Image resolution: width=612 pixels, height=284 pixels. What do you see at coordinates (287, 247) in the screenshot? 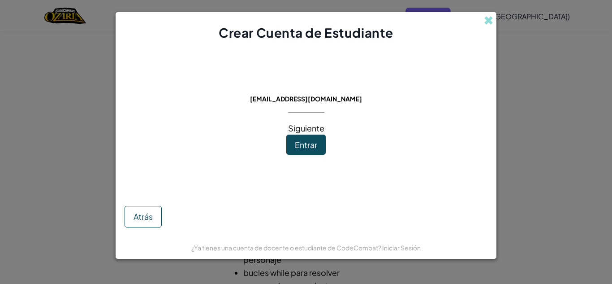
I see `span: ¿Ya tienes una cuenta de docente o estudiante de CodeCombat?` at bounding box center [287, 247].